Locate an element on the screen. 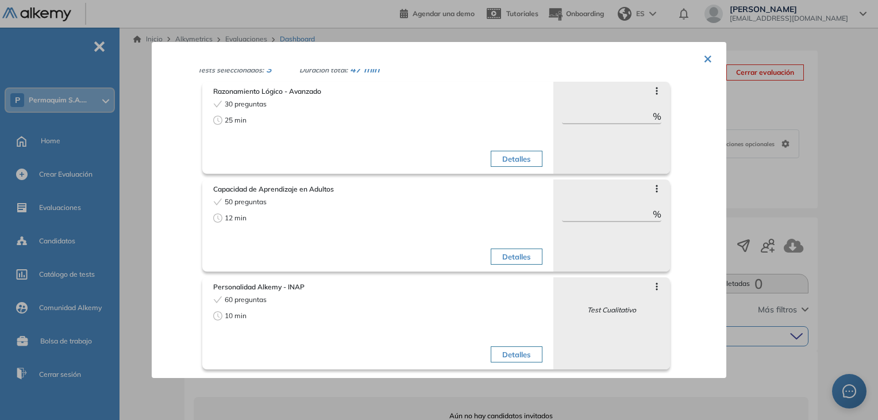  span: 3 is located at coordinates (269, 69).